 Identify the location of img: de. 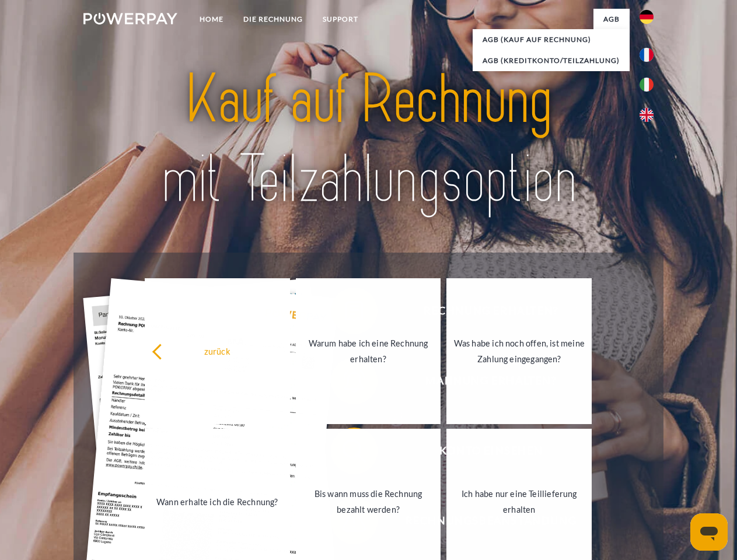
(647, 17).